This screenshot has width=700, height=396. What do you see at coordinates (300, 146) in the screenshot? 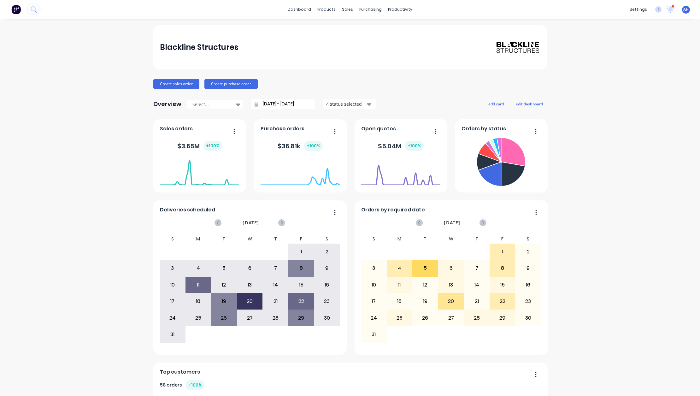
I see `div: $ 36.81k` at bounding box center [300, 146].